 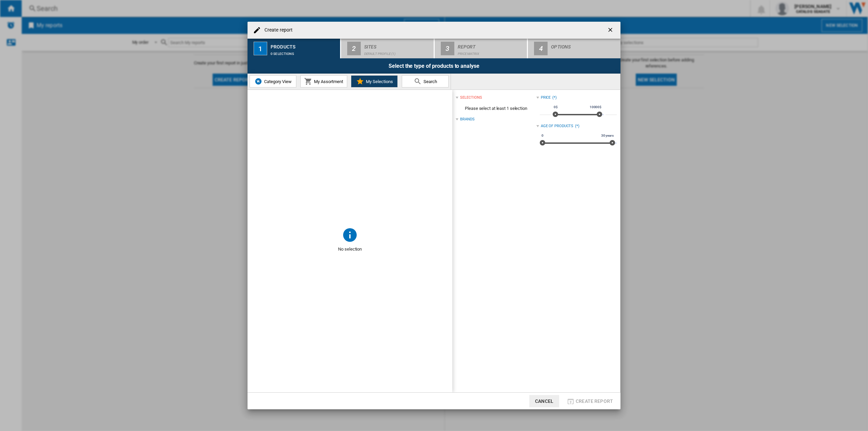 What do you see at coordinates (374, 81) in the screenshot?
I see `button: My Selections` at bounding box center [374, 81].